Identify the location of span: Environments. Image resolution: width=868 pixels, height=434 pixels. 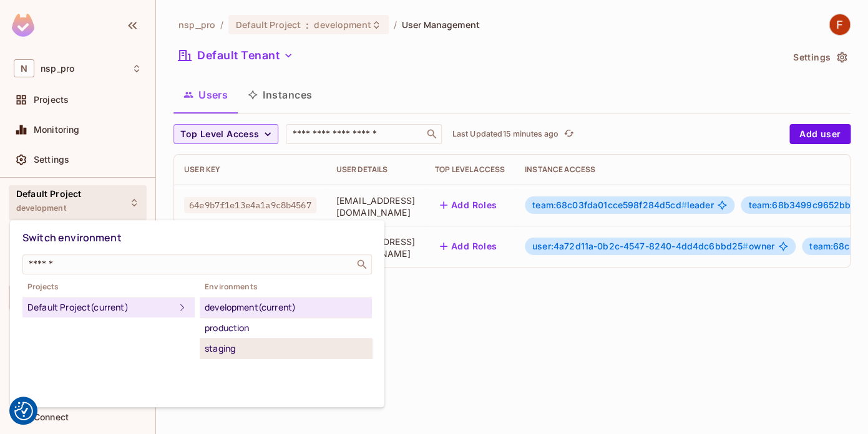
(286, 287).